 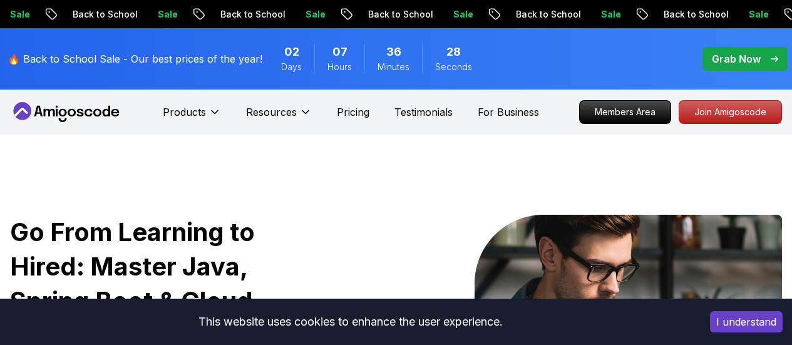 What do you see at coordinates (192, 117) in the screenshot?
I see `button: Products` at bounding box center [192, 117].